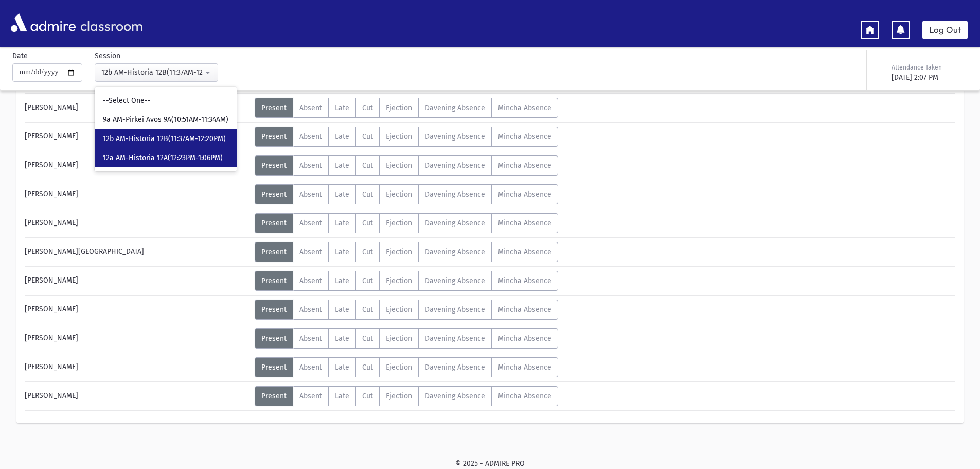 The height and width of the screenshot is (469, 980). Describe the element at coordinates (490, 463) in the screenshot. I see `div: © 2025 - ADMIRE PRO` at that location.